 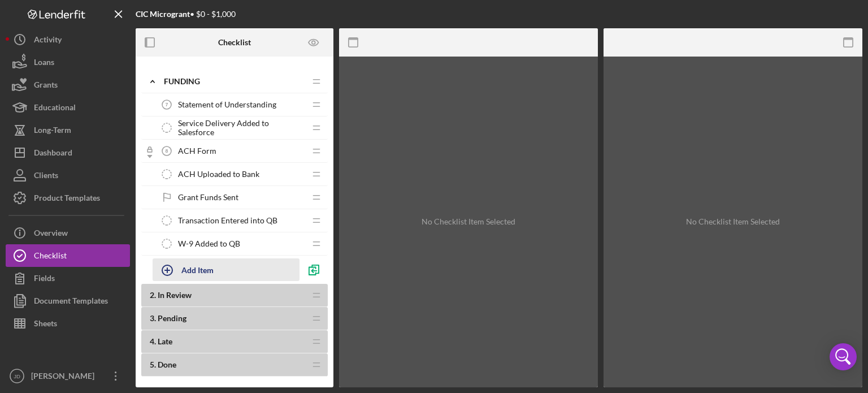 I want to click on button: Product Templates, so click(x=68, y=198).